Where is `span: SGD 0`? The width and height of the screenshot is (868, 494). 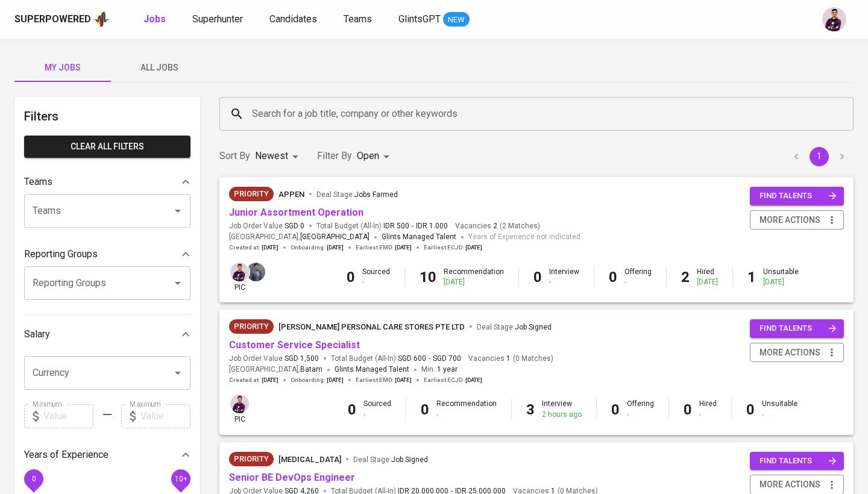 span: SGD 0 is located at coordinates (294, 226).